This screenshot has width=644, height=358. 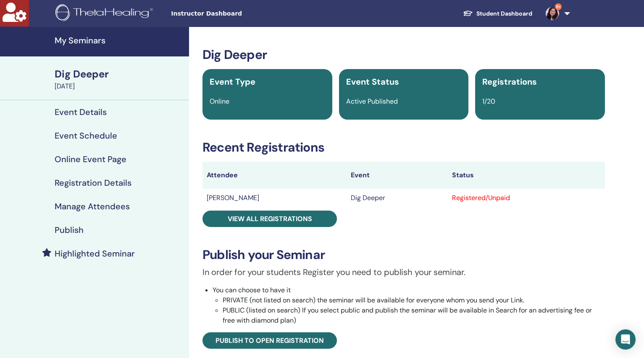 I want to click on img: graduation-cap-white.svg, so click(x=469, y=13).